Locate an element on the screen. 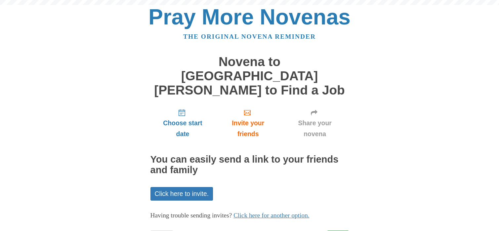 Image resolution: width=499 pixels, height=231 pixels. a: The original novena reminder is located at coordinates (250, 36).